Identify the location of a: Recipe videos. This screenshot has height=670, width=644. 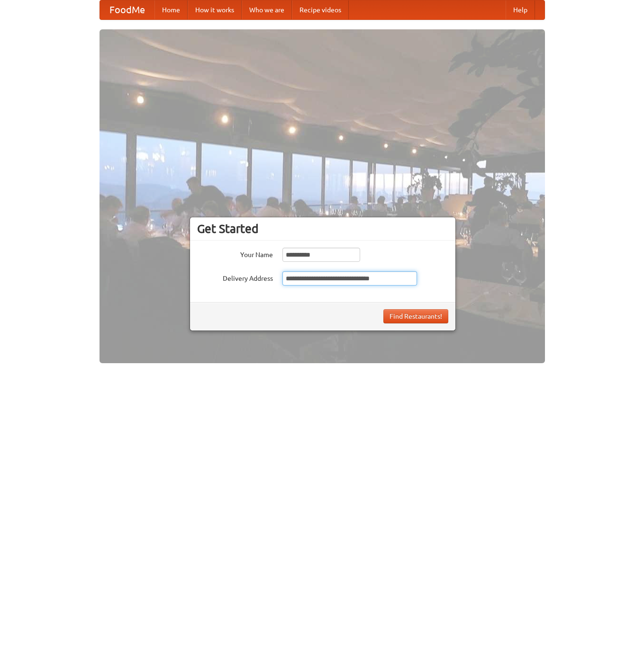
(321, 10).